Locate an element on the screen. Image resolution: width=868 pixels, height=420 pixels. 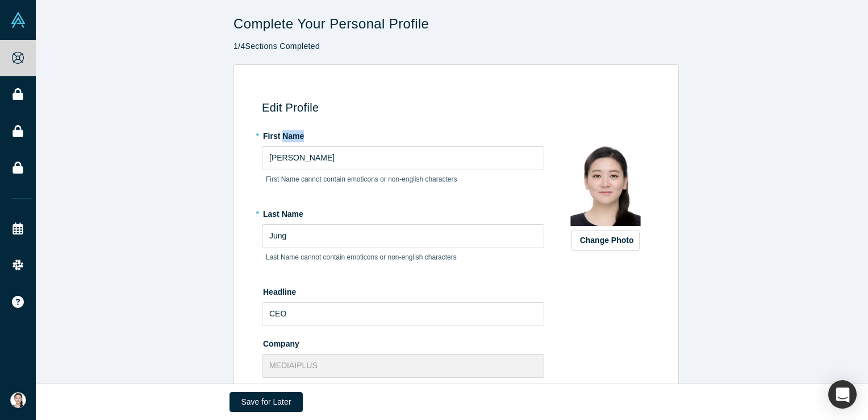
label: Company is located at coordinates (403, 342).